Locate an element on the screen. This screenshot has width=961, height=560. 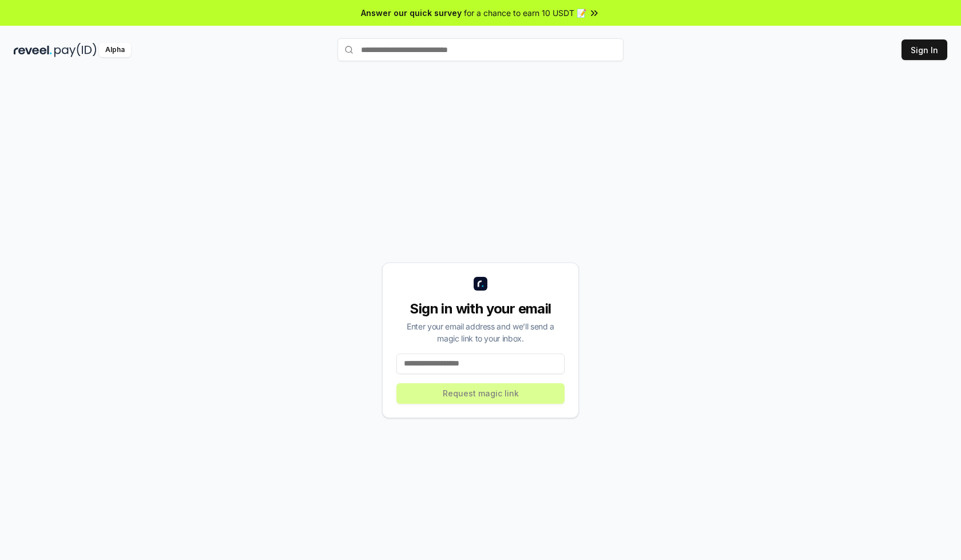
img: logo_small is located at coordinates (481, 284).